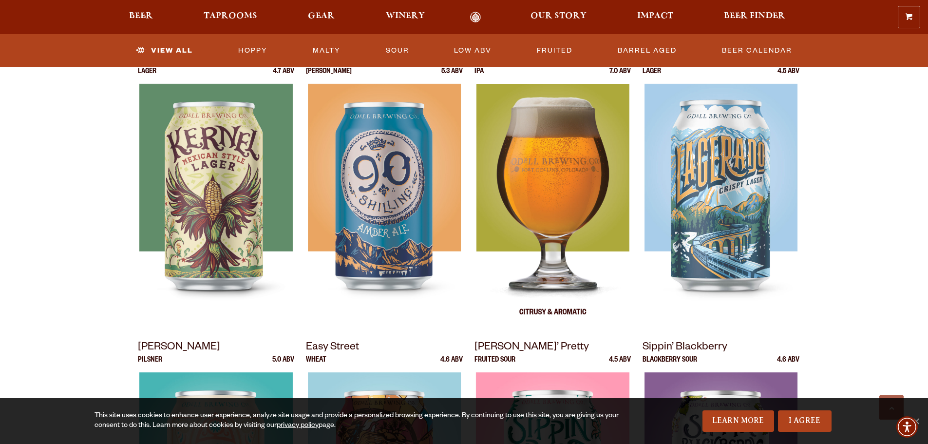  I want to click on a: Scroll to top, so click(892, 407).